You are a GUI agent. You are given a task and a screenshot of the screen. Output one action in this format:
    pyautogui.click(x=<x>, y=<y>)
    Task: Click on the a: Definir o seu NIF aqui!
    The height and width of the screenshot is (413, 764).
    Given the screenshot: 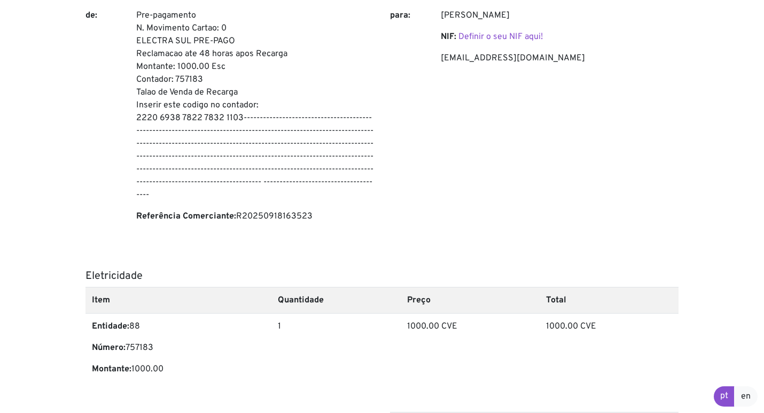 What is the action you would take?
    pyautogui.click(x=500, y=37)
    